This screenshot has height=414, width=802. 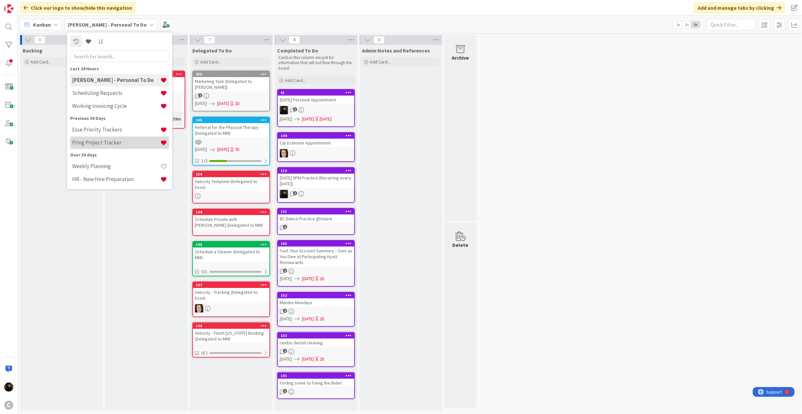 What do you see at coordinates (460, 58) in the screenshot?
I see `div: Archive` at bounding box center [460, 58].